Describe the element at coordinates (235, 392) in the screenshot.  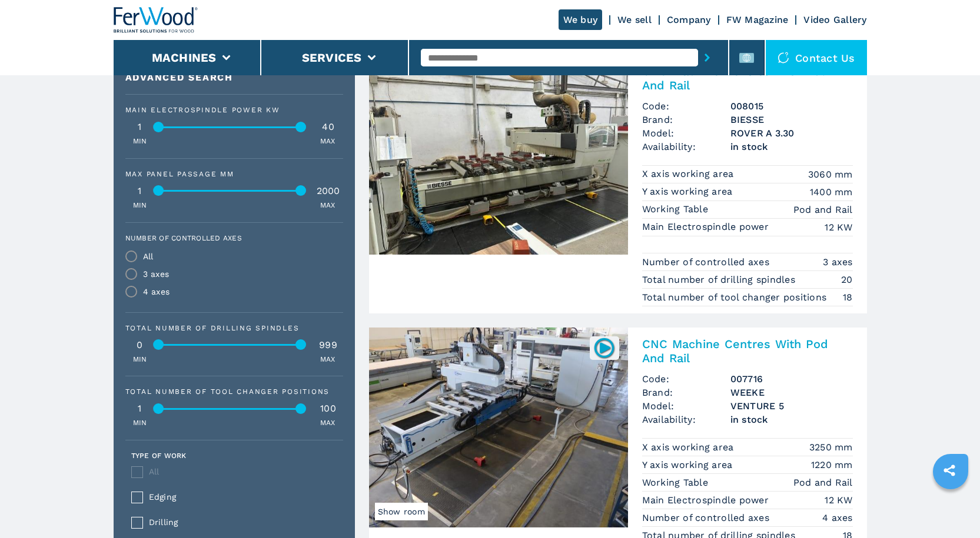
I see `div: Total number of tool changer positions` at that location.